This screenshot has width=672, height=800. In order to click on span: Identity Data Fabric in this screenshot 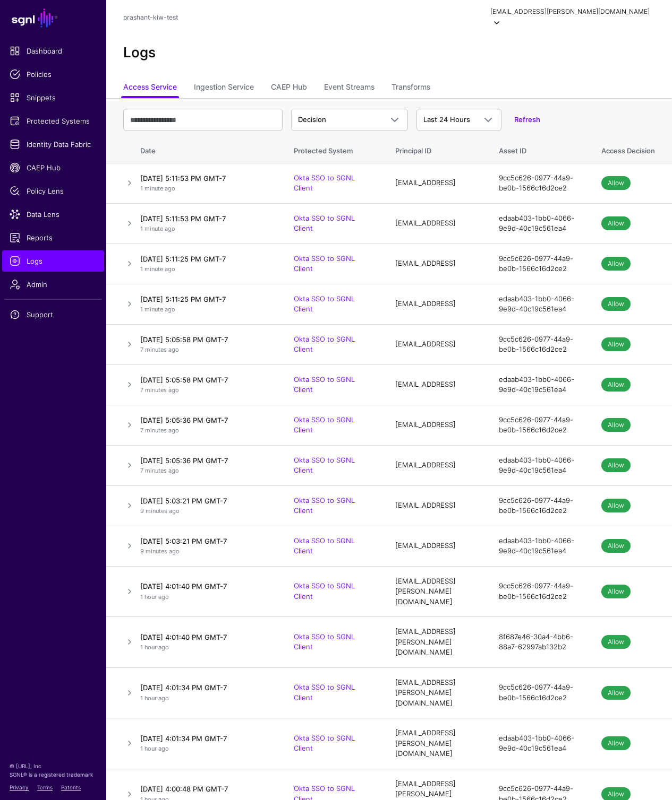, I will do `click(53, 144)`.